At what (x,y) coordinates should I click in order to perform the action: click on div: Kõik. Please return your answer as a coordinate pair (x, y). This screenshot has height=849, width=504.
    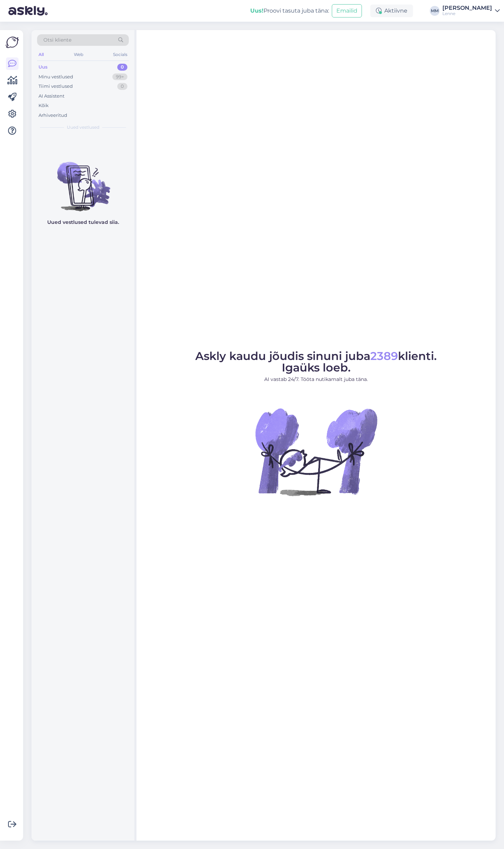
    Looking at the image, I should click on (43, 105).